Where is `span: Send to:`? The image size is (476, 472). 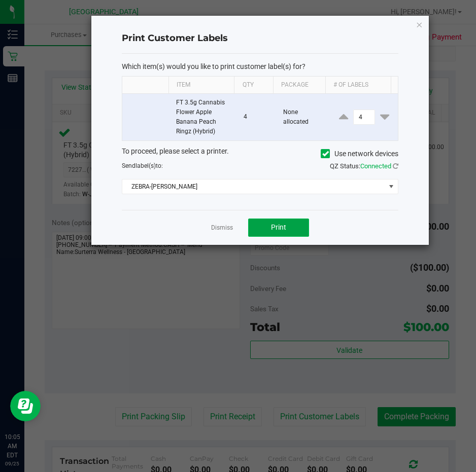
span: Send to: is located at coordinates (142, 166).